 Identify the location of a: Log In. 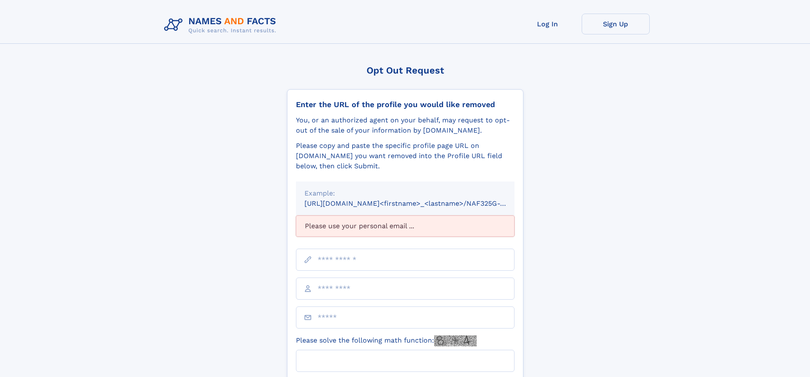
(548, 24).